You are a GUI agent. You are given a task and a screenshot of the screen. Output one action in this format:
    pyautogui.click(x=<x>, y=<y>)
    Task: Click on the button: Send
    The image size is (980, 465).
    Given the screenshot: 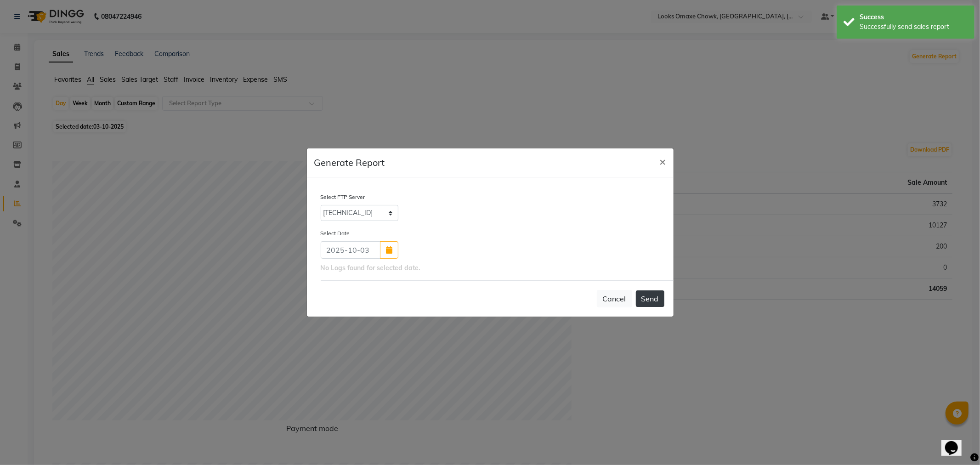 What is the action you would take?
    pyautogui.click(x=650, y=299)
    